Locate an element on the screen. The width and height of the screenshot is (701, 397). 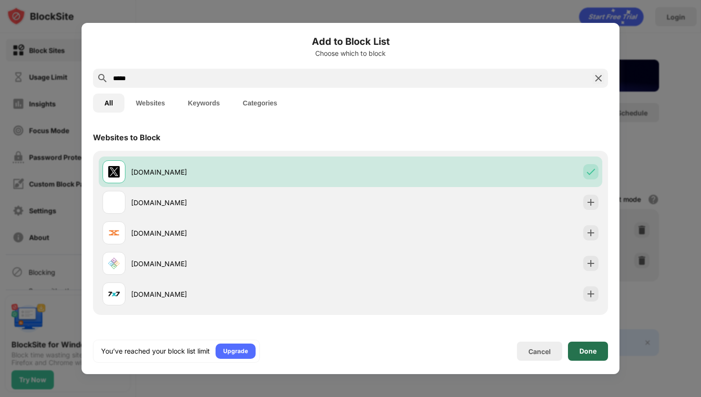
button: Categories is located at coordinates (260, 103).